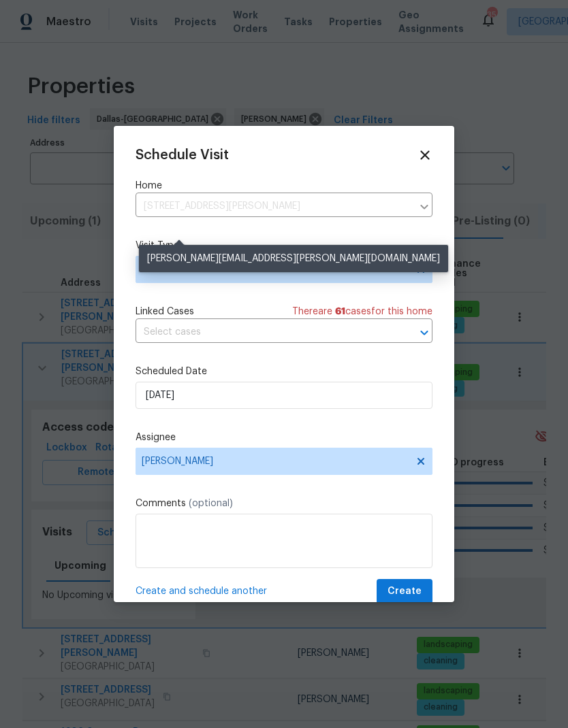 The image size is (568, 728). I want to click on button: Open, so click(424, 332).